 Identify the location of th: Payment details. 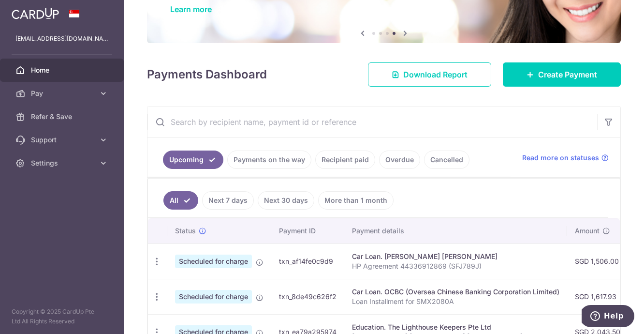
(456, 231).